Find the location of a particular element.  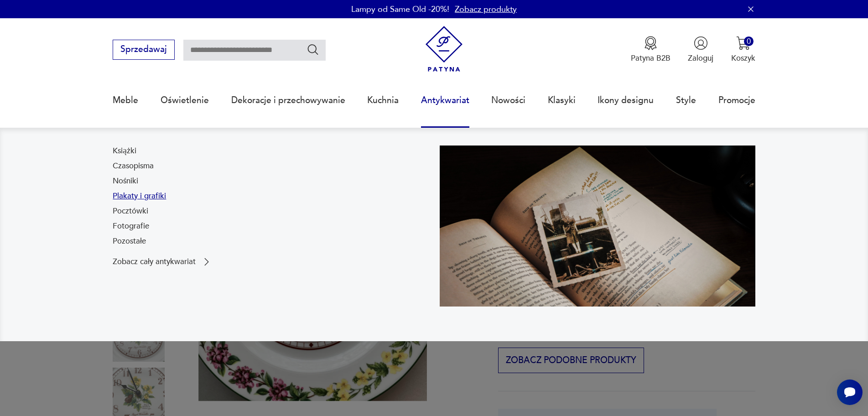

p: Koszyk is located at coordinates (744, 58).